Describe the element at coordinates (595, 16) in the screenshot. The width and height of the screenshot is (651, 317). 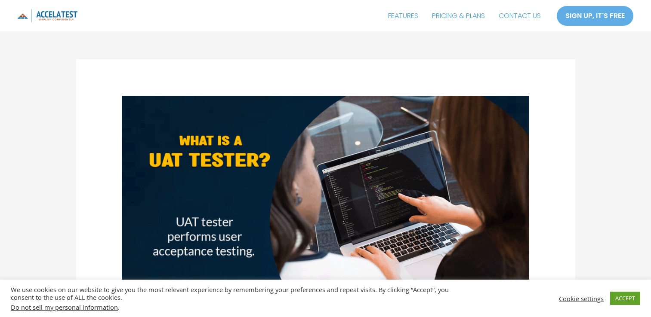
I see `a: SIGN UP, IT'S FREE` at that location.